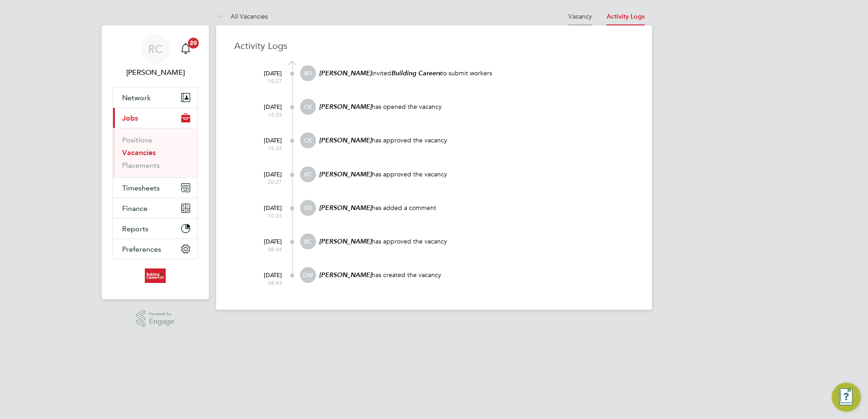 This screenshot has width=868, height=419. What do you see at coordinates (308, 275) in the screenshot?
I see `span: DW` at bounding box center [308, 275].